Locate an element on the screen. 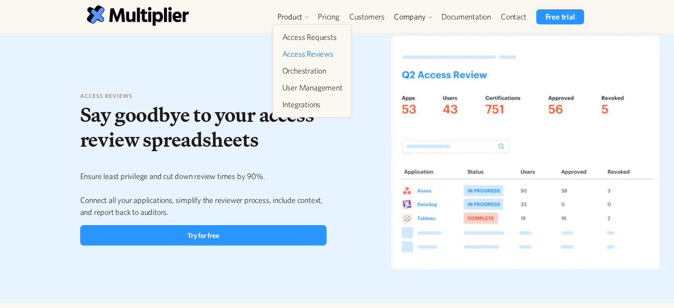 The width and height of the screenshot is (674, 308). h6: Access reviews is located at coordinates (204, 96).